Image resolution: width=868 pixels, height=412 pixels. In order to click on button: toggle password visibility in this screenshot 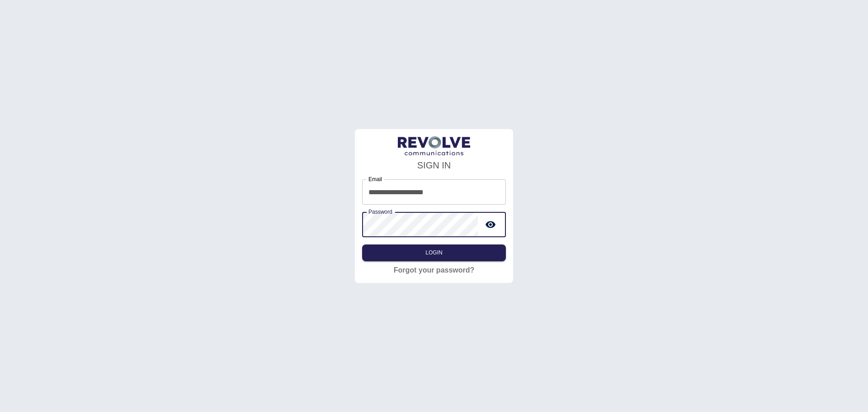, I will do `click(491, 224)`.